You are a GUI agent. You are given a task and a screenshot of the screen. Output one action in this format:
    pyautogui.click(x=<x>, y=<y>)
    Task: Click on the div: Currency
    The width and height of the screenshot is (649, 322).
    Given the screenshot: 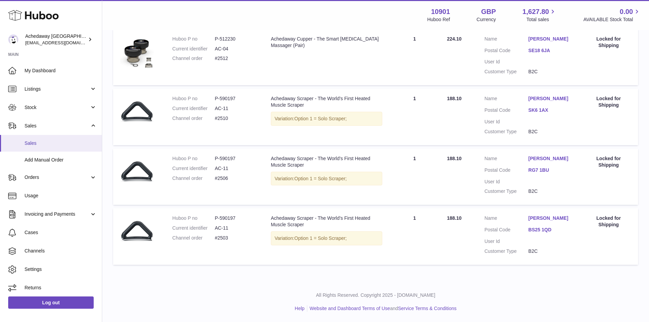 What is the action you would take?
    pyautogui.click(x=486, y=19)
    